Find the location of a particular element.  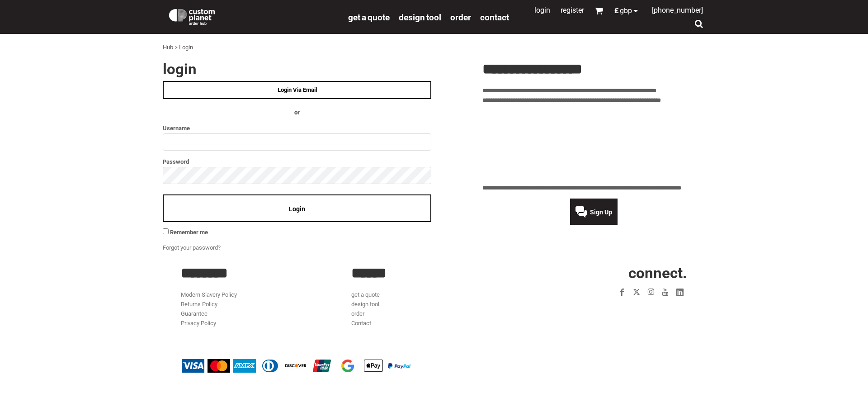

h2: CONNECT. is located at coordinates (605, 272).